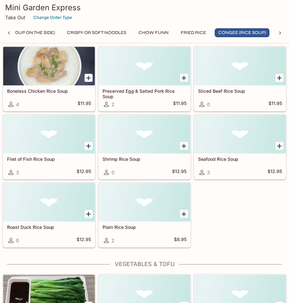  Describe the element at coordinates (145, 79) in the screenshot. I see `a: Preserved Egg & Salted Pork Rice Soup2$11.95` at that location.